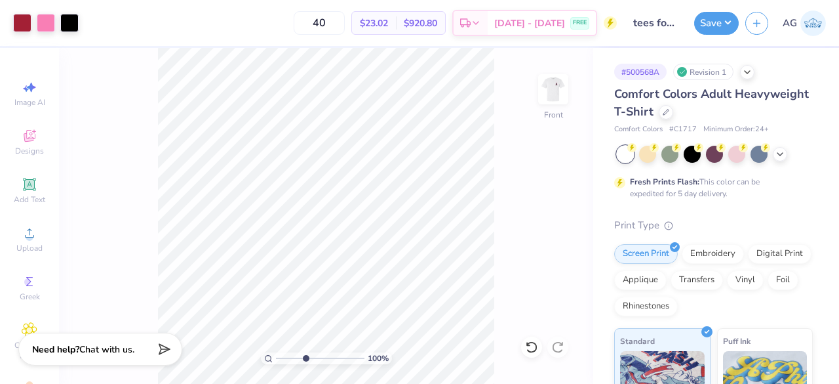 The image size is (839, 384). I want to click on span: Comfort Colors, so click(639, 129).